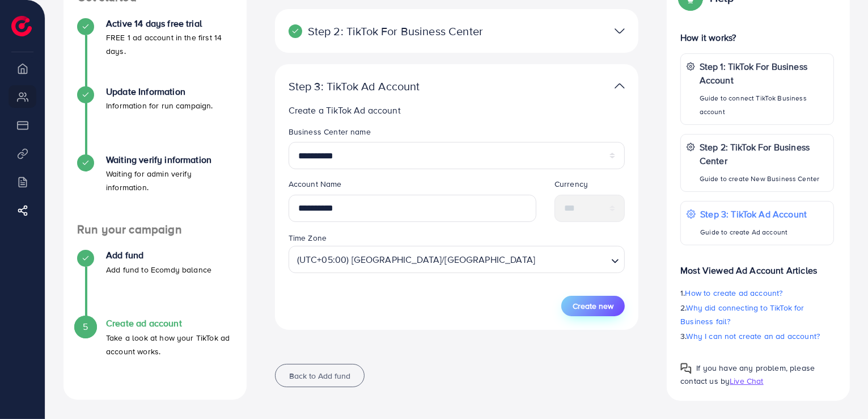  Describe the element at coordinates (320, 375) in the screenshot. I see `button: Back to Add fund` at that location.